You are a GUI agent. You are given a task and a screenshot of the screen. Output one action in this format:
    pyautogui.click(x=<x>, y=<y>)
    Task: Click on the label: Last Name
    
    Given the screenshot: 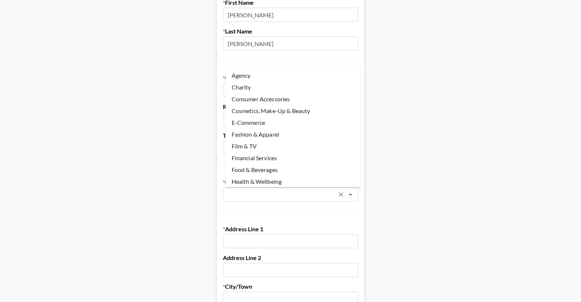 What is the action you would take?
    pyautogui.click(x=291, y=31)
    